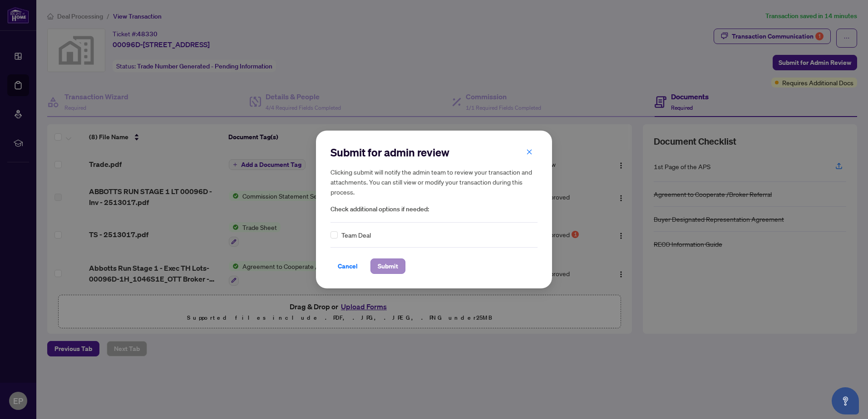 The image size is (868, 419). What do you see at coordinates (434, 182) in the screenshot?
I see `h5: Clicking submit will notify the admin team to review your transaction and attachments. You can st...` at bounding box center [434, 182].